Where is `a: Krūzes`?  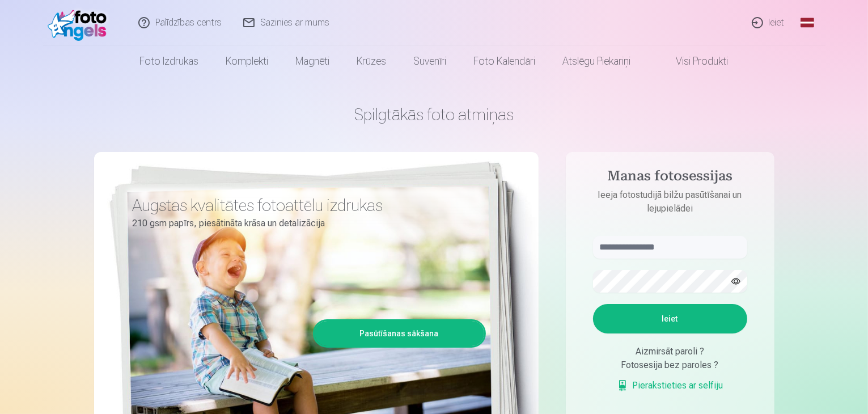 a: Krūzes is located at coordinates (372, 61).